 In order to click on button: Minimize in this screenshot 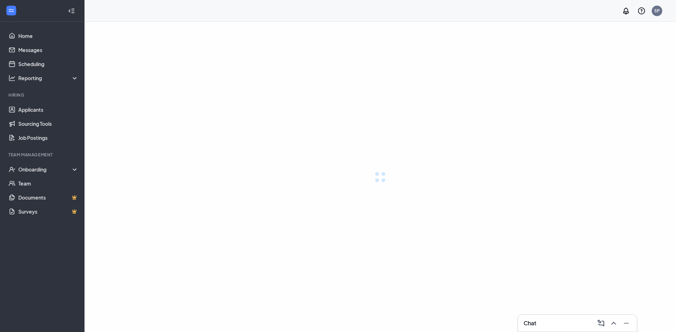, I will do `click(625, 324)`.